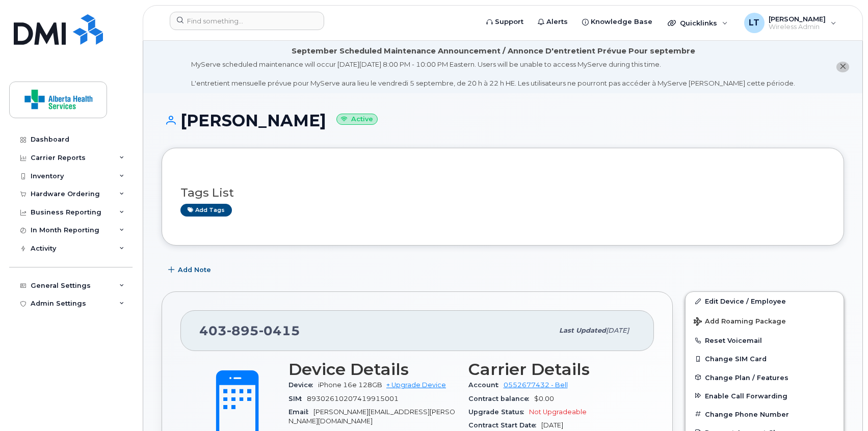 The width and height of the screenshot is (868, 431). What do you see at coordinates (764, 395) in the screenshot?
I see `button: Enable Call Forwarding` at bounding box center [764, 395].